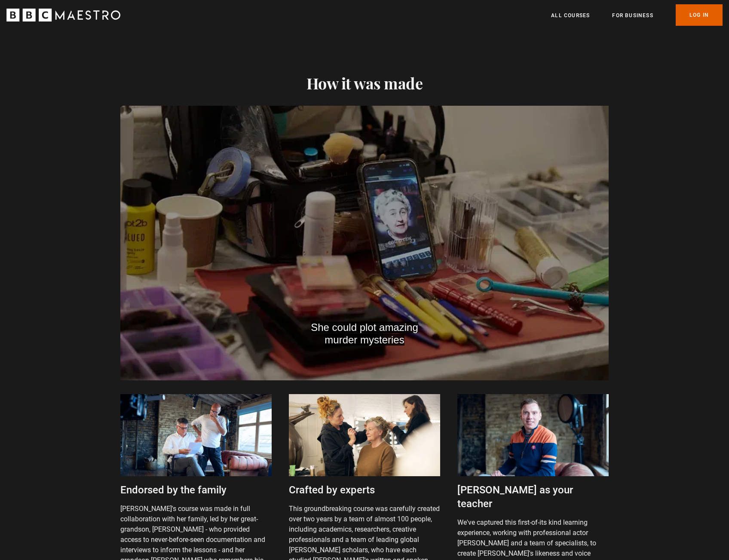 This screenshot has width=729, height=560. What do you see at coordinates (365, 83) in the screenshot?
I see `h2: How it was made` at bounding box center [365, 83].